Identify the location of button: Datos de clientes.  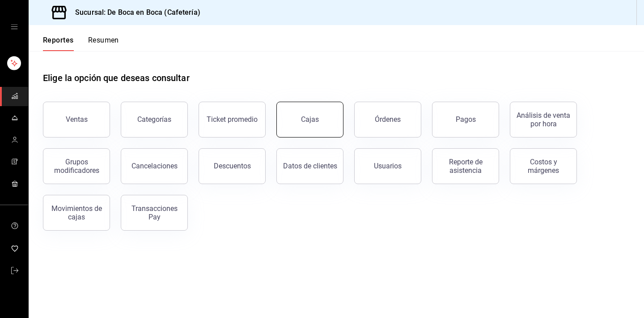
(310, 166).